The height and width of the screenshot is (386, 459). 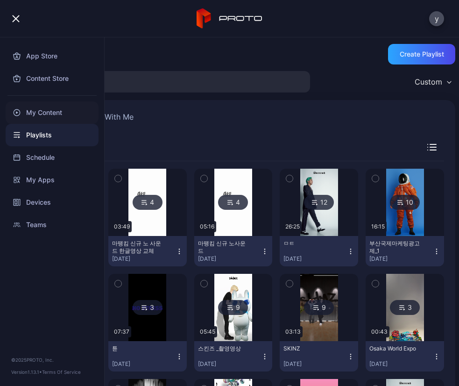 What do you see at coordinates (224, 247) in the screenshot?
I see `div: 마뗑킴 신규 노사운드` at bounding box center [224, 247].